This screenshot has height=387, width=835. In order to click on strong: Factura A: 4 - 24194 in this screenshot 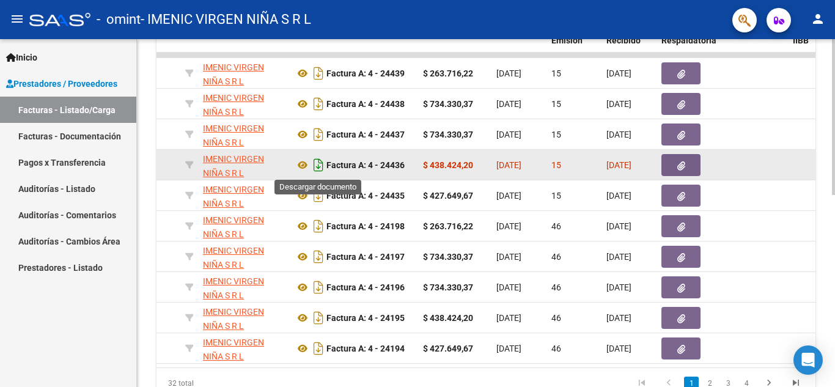, I will do `click(366, 349)`.